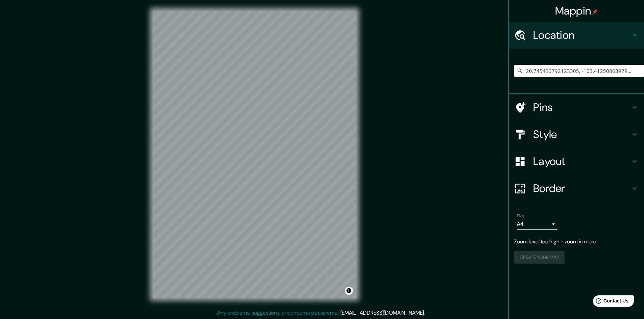 The height and width of the screenshot is (319, 644). What do you see at coordinates (582, 189) in the screenshot?
I see `h4: Border` at bounding box center [582, 189].